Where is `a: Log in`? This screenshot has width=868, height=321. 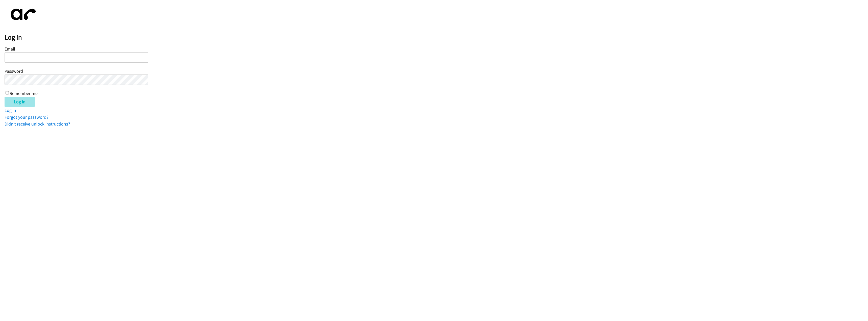 a: Log in is located at coordinates (11, 110).